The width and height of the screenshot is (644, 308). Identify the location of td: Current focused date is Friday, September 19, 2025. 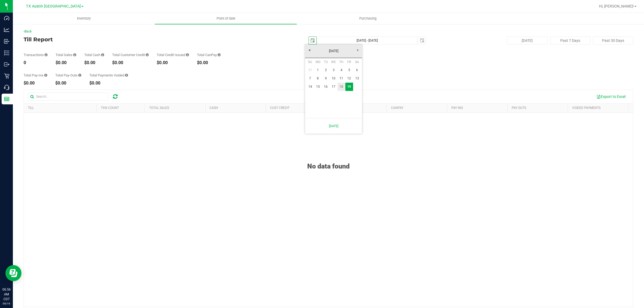
(349, 87).